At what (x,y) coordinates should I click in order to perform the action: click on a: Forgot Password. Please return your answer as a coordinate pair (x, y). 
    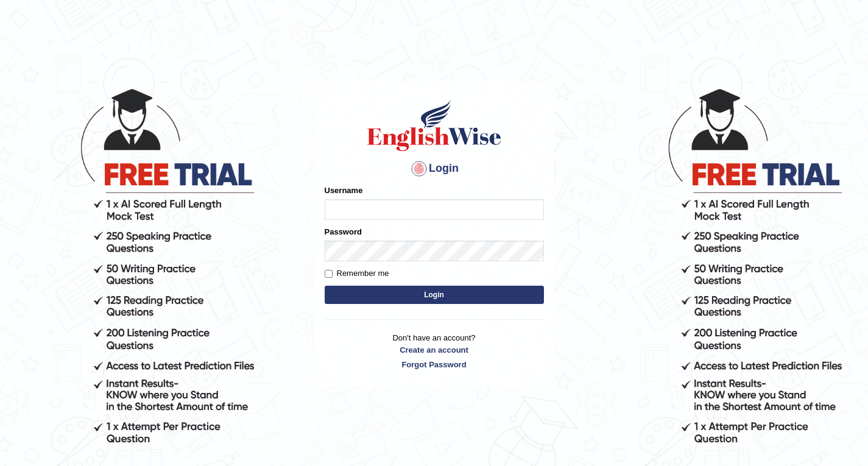
    Looking at the image, I should click on (434, 365).